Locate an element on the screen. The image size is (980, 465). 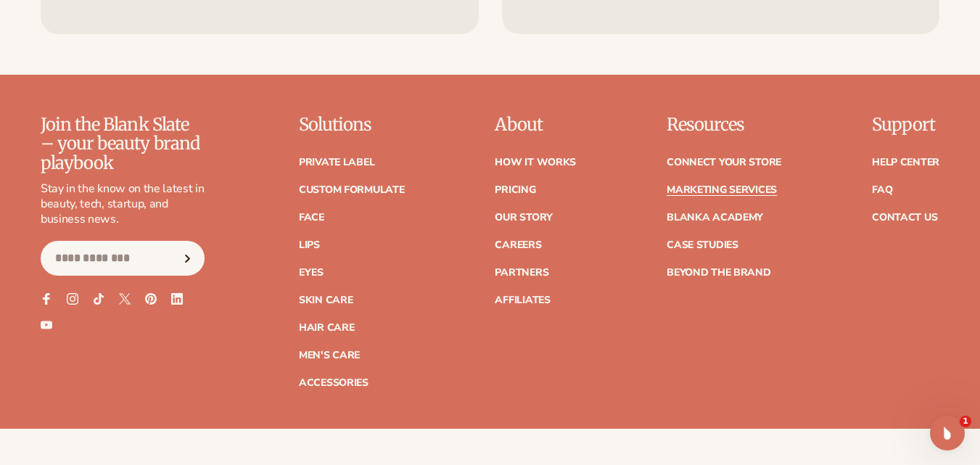
button: Subscribe is located at coordinates (188, 258).